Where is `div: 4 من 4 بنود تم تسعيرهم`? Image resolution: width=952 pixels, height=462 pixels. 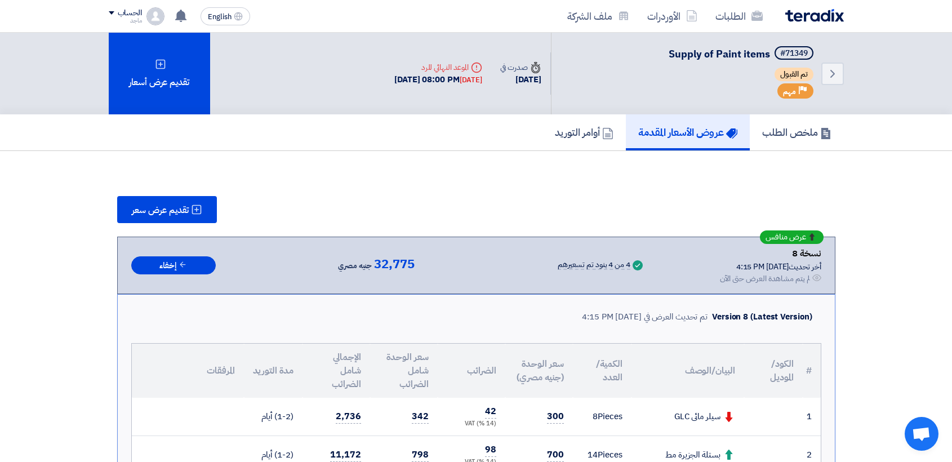
div: 4 من 4 بنود تم تسعيرهم is located at coordinates (594, 265).